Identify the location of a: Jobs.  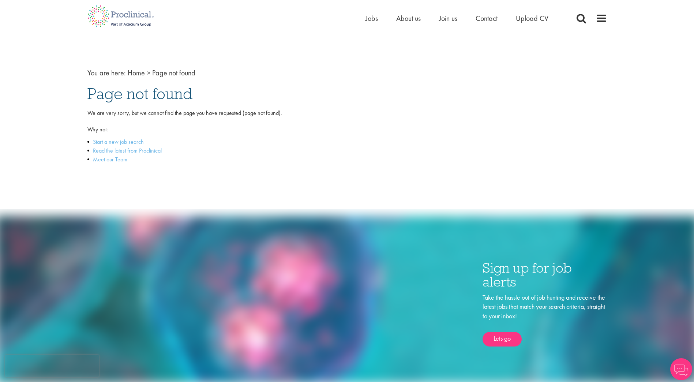
(372, 18).